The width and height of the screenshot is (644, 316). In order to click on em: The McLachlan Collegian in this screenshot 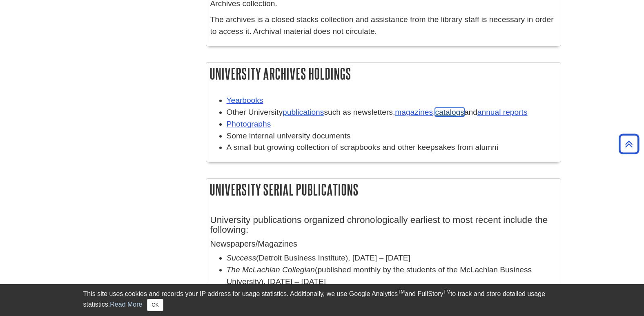, I will do `click(271, 269)`.